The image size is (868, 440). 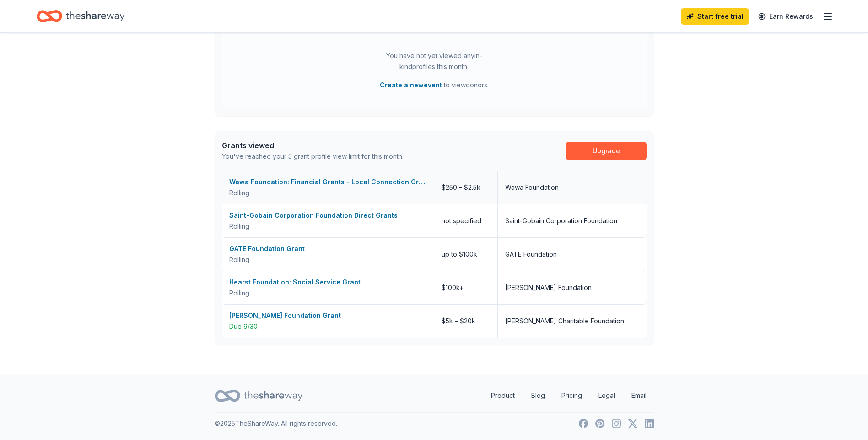 I want to click on div: up to $100k, so click(x=466, y=255).